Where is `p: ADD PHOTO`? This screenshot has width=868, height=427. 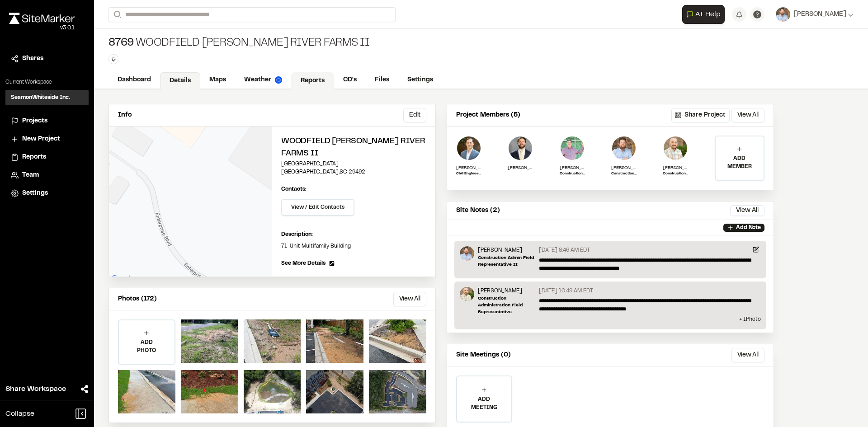 p: ADD PHOTO is located at coordinates (147, 347).